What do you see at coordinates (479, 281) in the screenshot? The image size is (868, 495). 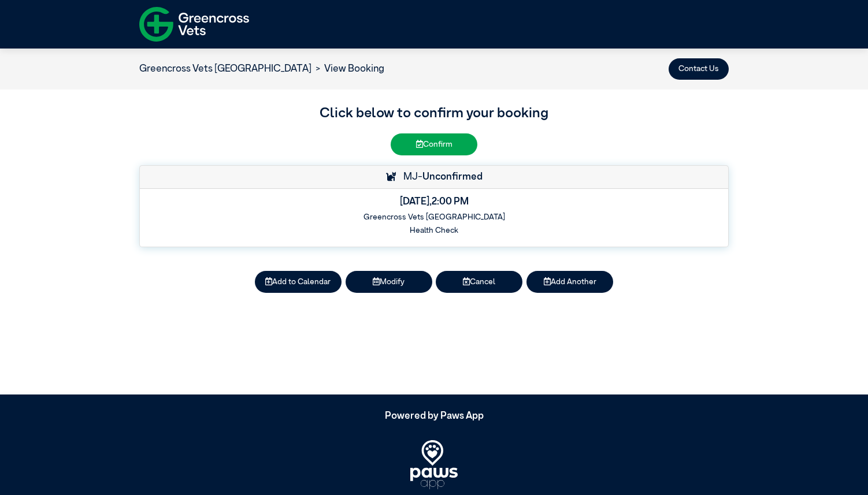 I see `button: Cancel` at bounding box center [479, 281].